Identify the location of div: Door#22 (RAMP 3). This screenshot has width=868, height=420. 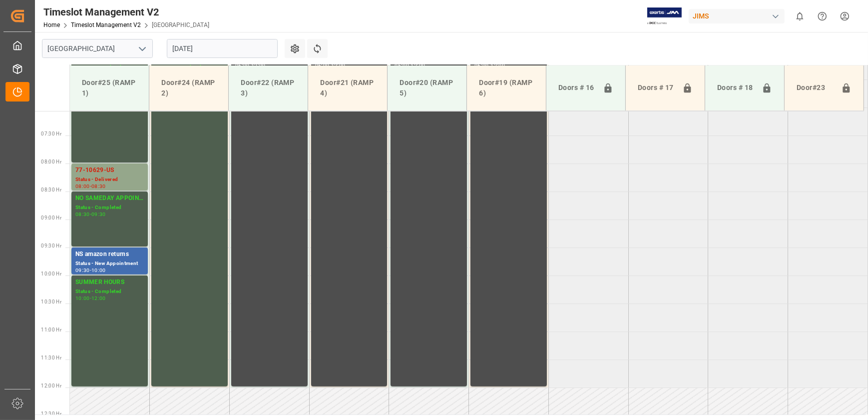
(268, 88).